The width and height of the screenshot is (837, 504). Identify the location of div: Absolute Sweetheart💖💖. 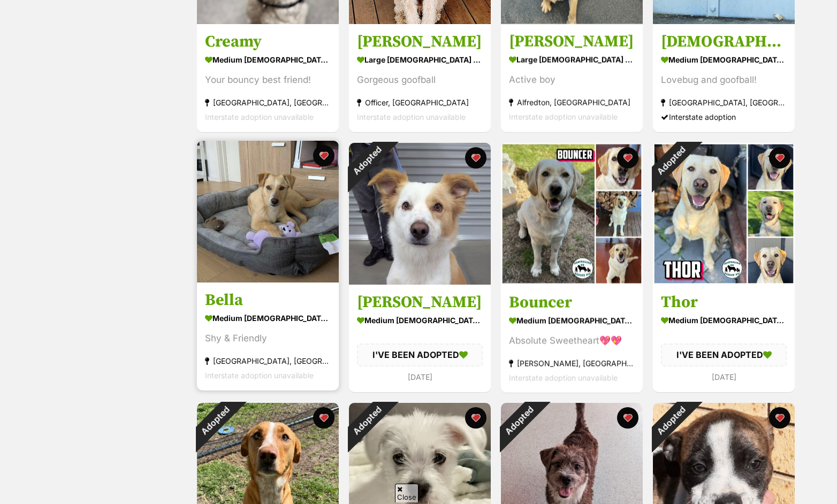
(572, 340).